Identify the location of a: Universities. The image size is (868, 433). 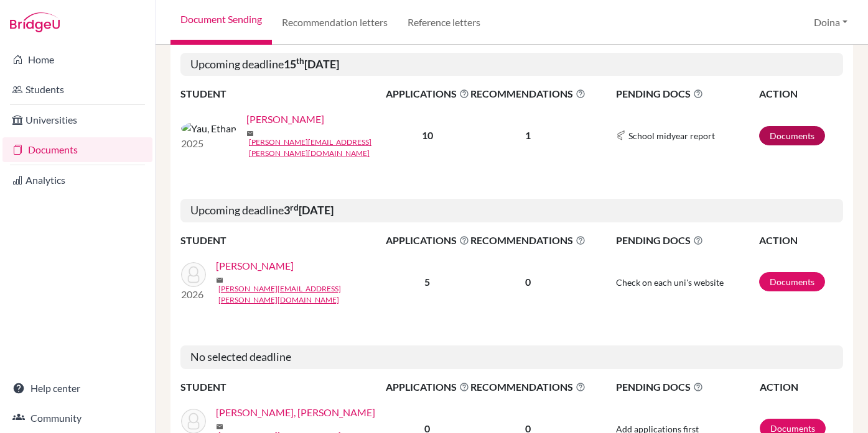
(77, 120).